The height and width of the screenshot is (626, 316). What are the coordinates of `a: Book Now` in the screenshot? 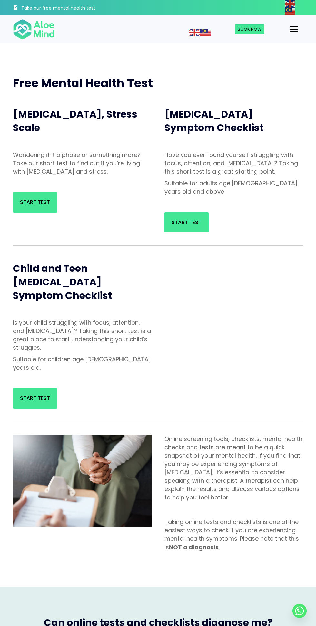 It's located at (249, 29).